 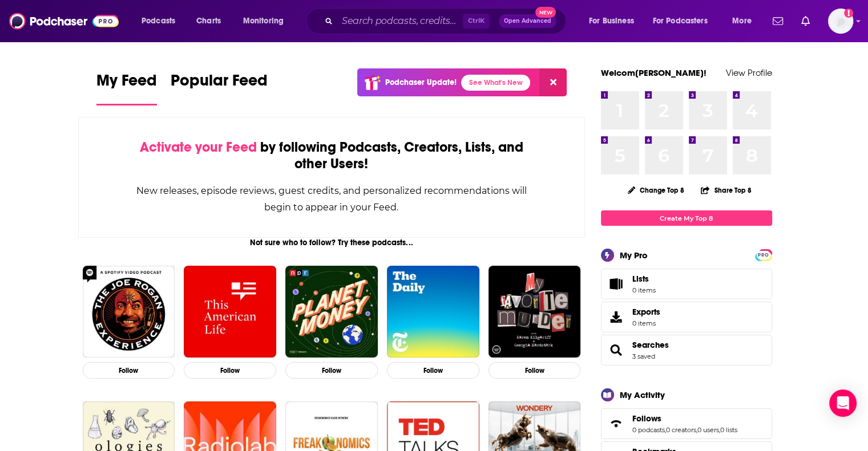 What do you see at coordinates (749, 73) in the screenshot?
I see `a: View Profile` at bounding box center [749, 73].